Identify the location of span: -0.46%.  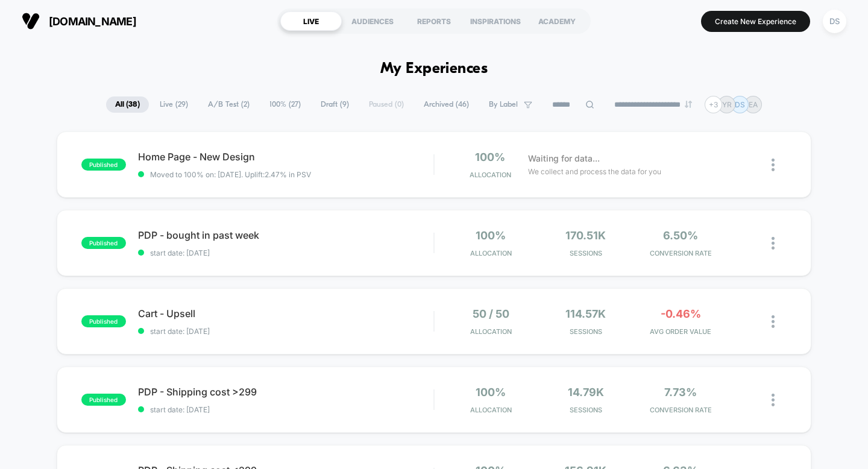
(681, 314).